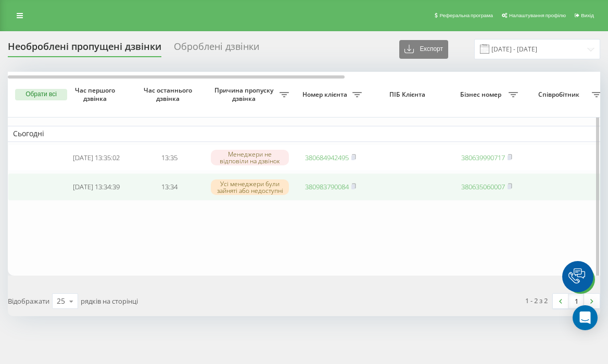  What do you see at coordinates (169, 158) in the screenshot?
I see `td: 13:35` at bounding box center [169, 158].